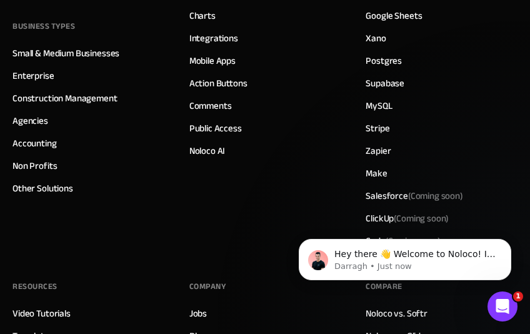  What do you see at coordinates (376, 38) in the screenshot?
I see `a: Xano` at bounding box center [376, 38].